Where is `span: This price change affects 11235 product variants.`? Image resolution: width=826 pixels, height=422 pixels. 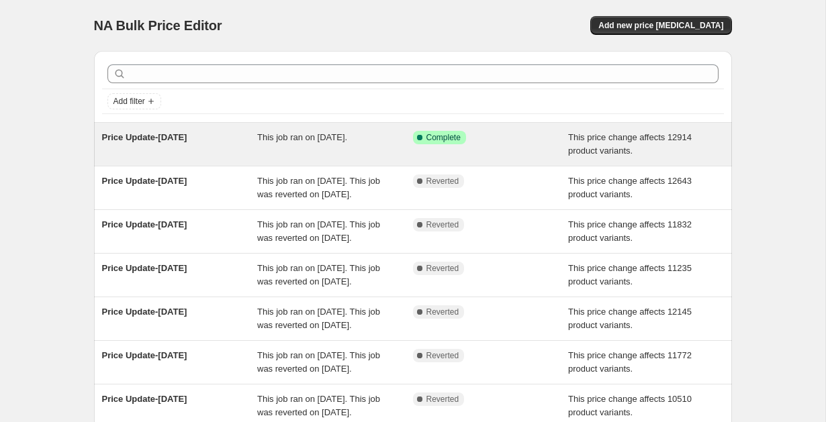 span: This price change affects 11235 product variants. is located at coordinates (630, 275).